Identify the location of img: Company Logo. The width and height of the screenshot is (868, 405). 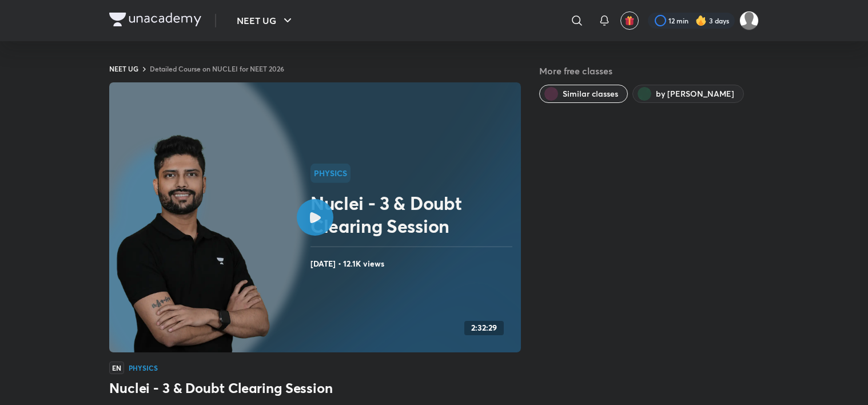
(155, 19).